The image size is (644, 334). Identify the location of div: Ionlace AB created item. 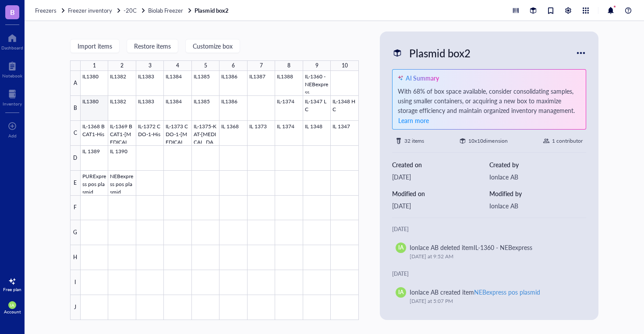
(475, 292).